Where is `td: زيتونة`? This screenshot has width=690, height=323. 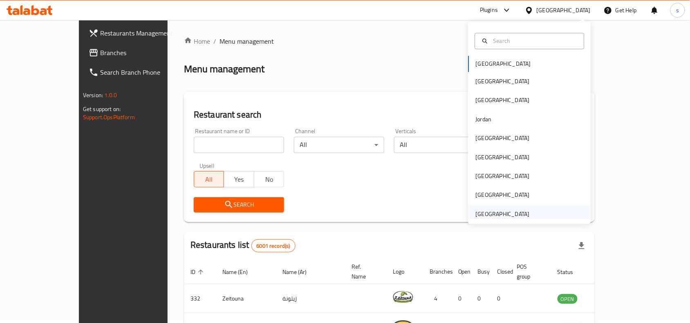
td: زيتونة is located at coordinates (310, 299).